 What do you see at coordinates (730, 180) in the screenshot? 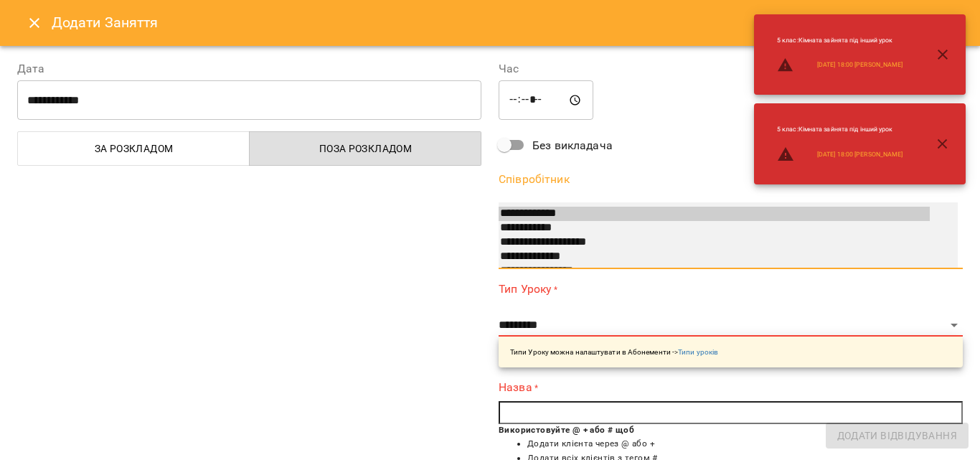
I see `label: Співробітник` at bounding box center [730, 180].